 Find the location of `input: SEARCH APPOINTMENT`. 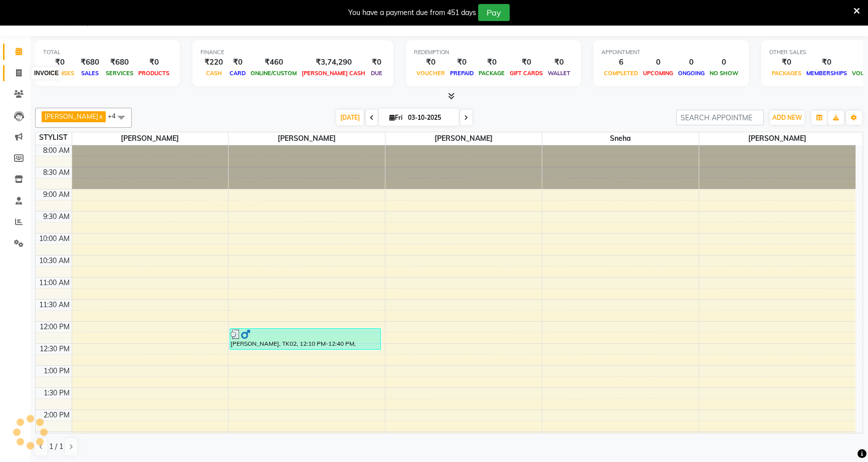

input: SEARCH APPOINTMENT is located at coordinates (719, 117).